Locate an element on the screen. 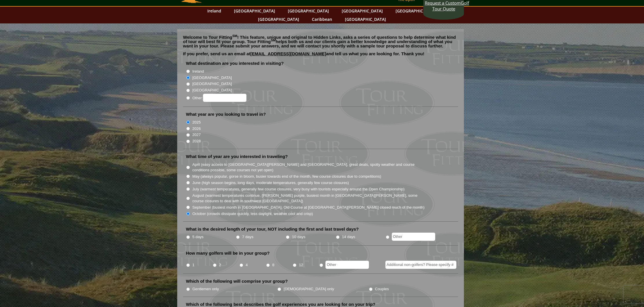 This screenshot has width=644, height=307. label: 2 is located at coordinates (220, 265).